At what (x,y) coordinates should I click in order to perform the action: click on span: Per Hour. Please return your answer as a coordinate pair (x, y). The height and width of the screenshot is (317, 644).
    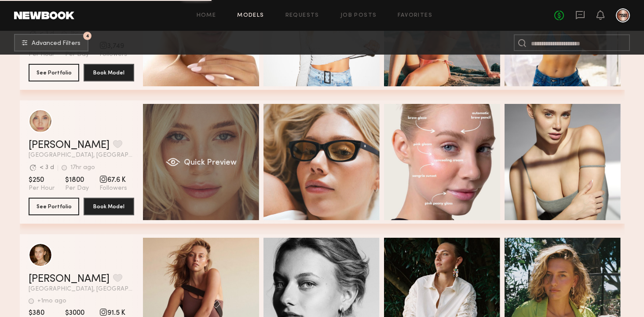
    Looking at the image, I should click on (41, 188).